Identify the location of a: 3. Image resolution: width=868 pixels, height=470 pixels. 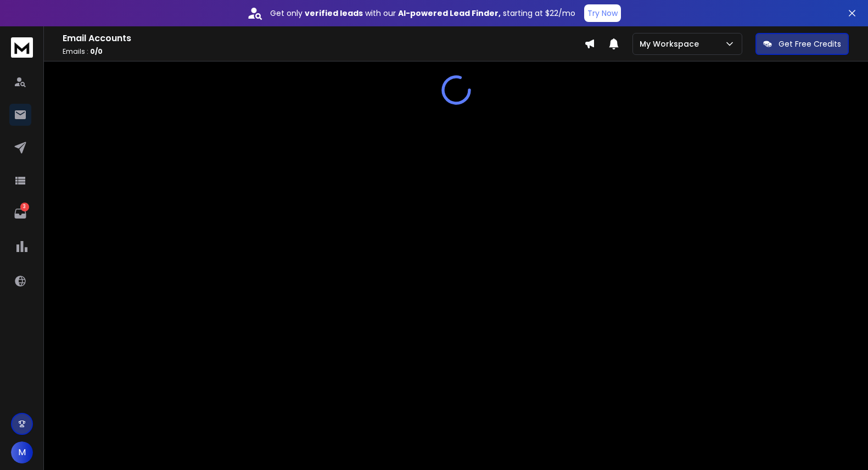
(20, 214).